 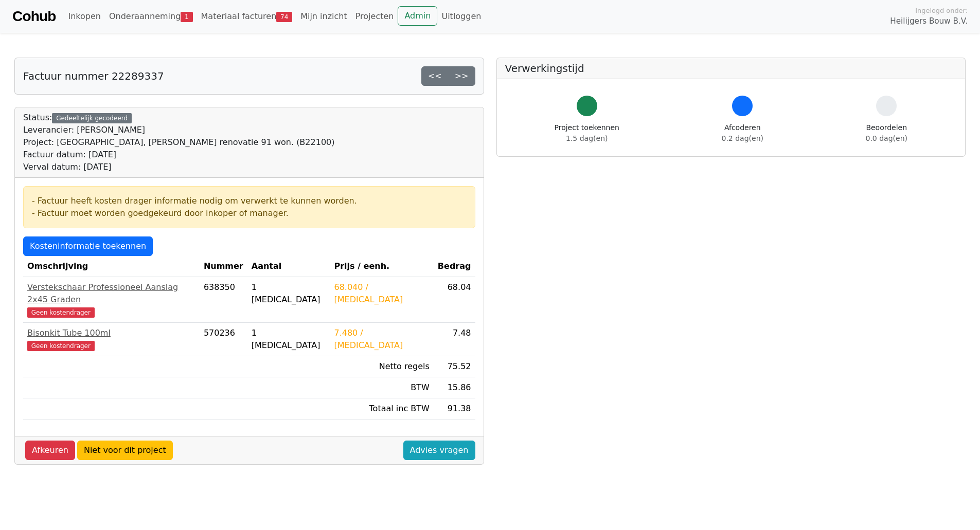 What do you see at coordinates (928, 21) in the screenshot?
I see `span: Heilijgers Bouw B.V.` at bounding box center [928, 21].